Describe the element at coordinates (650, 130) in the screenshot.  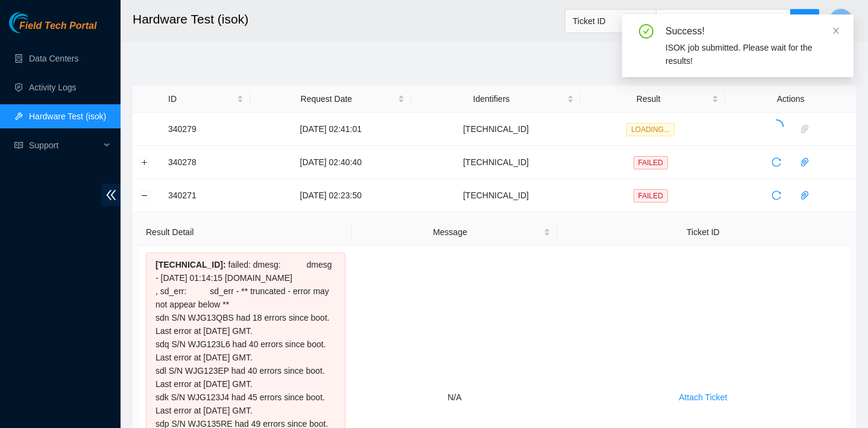
I see `span: LOADING...` at that location.